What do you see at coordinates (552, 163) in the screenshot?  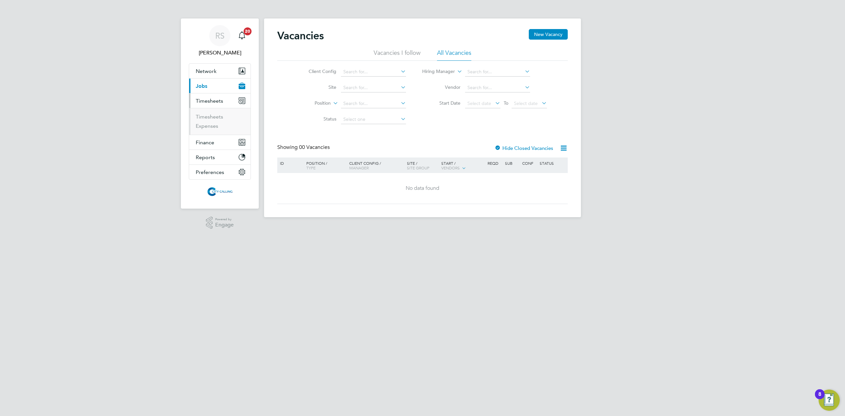 I see `div: Status` at bounding box center [552, 163].